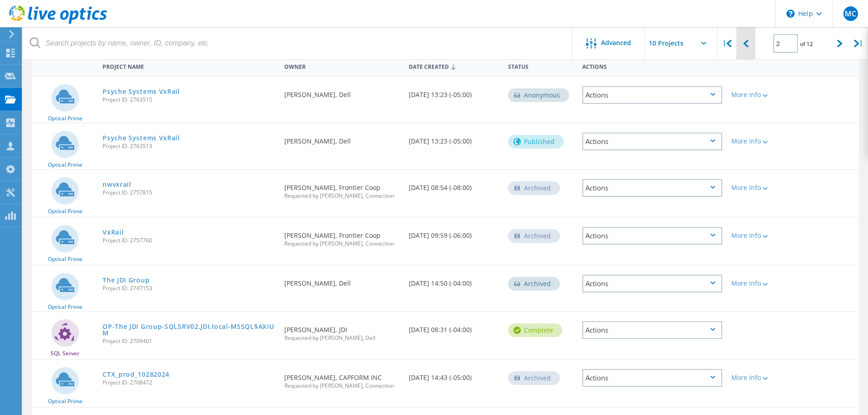 This screenshot has width=868, height=415. I want to click on svg: \n, so click(790, 14).